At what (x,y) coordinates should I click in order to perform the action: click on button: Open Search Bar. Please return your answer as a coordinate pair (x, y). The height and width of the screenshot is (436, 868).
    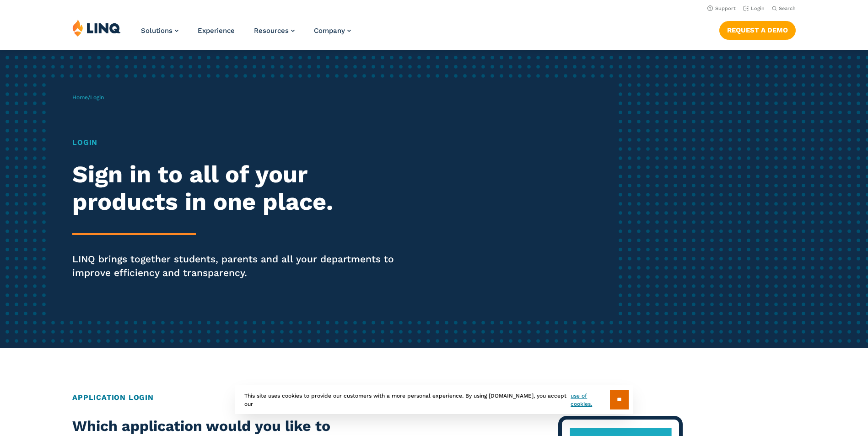
    Looking at the image, I should click on (784, 8).